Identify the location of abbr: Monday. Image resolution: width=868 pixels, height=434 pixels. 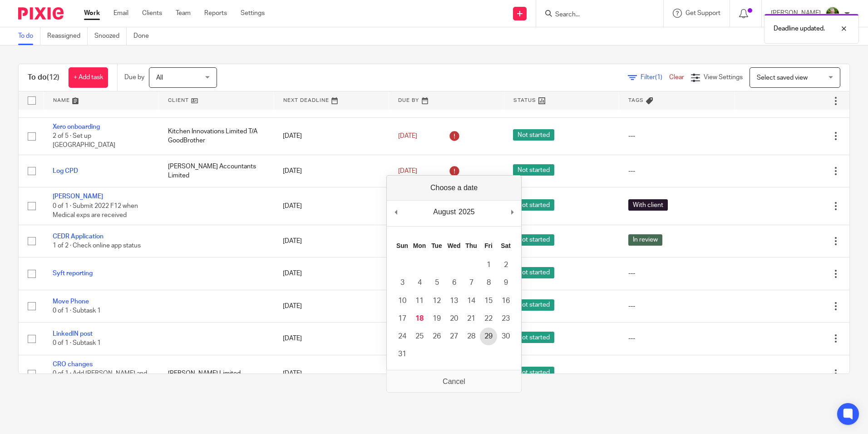
(420, 246).